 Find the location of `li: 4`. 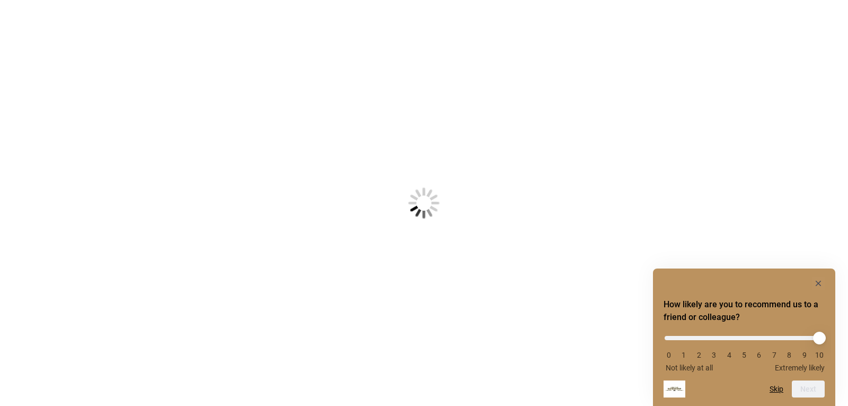

li: 4 is located at coordinates (730, 355).